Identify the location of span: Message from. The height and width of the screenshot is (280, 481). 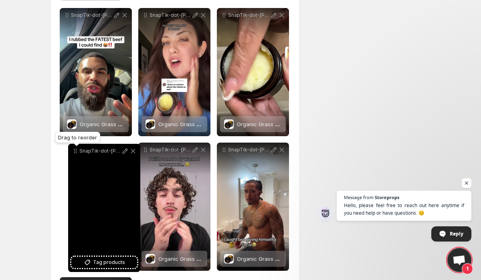
(359, 197).